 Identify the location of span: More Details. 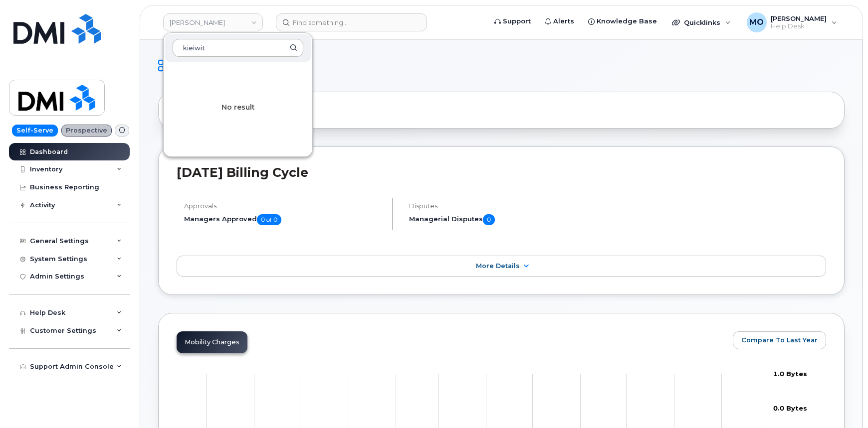
(498, 266).